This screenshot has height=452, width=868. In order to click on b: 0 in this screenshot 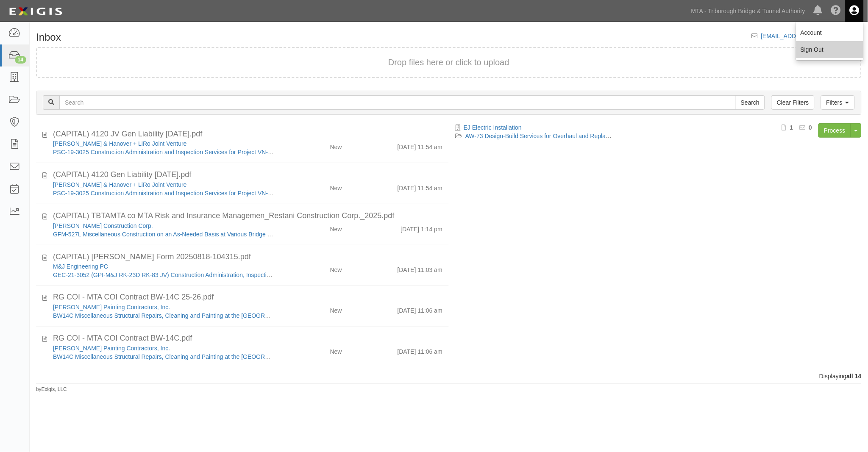, I will do `click(811, 127)`.